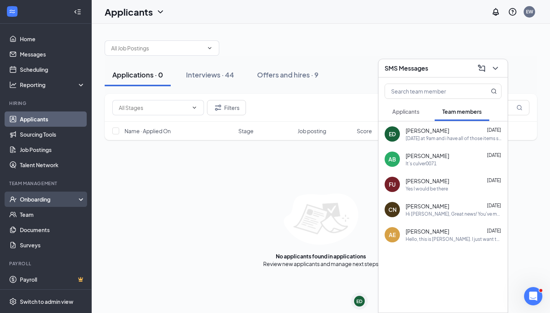  I want to click on button: ComposeMessage, so click(482, 68).